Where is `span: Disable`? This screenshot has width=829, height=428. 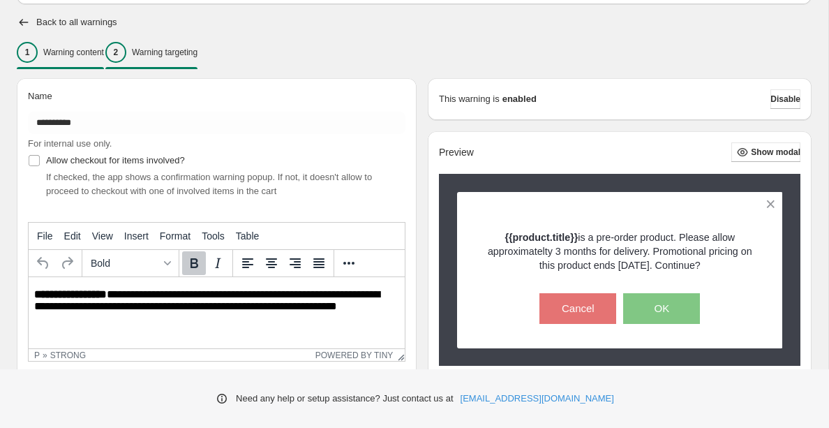
span: Disable is located at coordinates (785, 99).